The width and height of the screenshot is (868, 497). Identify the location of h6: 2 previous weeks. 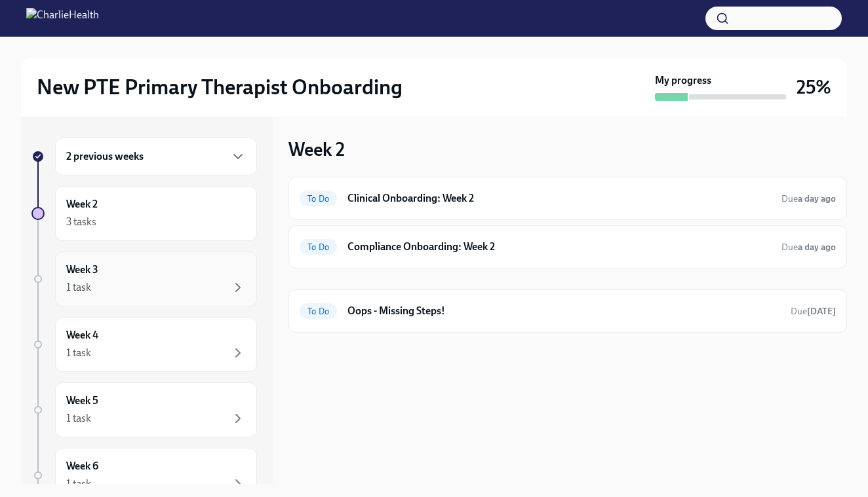
(105, 157).